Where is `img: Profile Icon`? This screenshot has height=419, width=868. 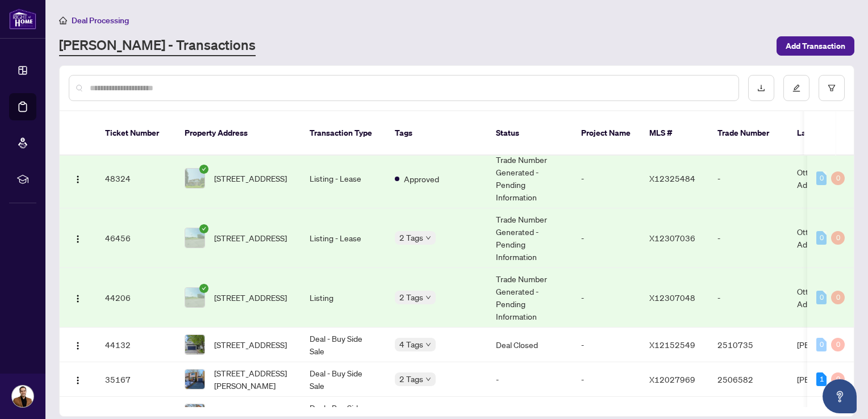 img: Profile Icon is located at coordinates (22, 397).